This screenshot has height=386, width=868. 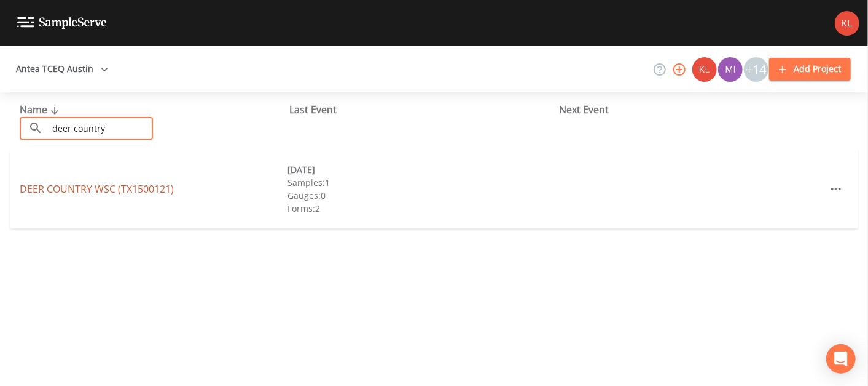 What do you see at coordinates (757, 69) in the screenshot?
I see `div: +14` at bounding box center [757, 69].